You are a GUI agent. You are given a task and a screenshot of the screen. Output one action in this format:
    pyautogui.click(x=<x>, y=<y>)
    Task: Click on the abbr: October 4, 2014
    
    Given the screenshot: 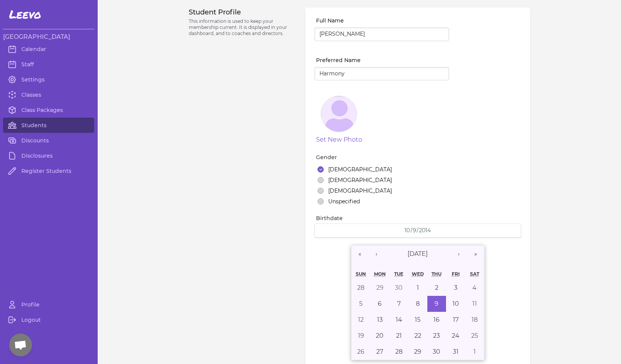 What is the action you would take?
    pyautogui.click(x=474, y=288)
    